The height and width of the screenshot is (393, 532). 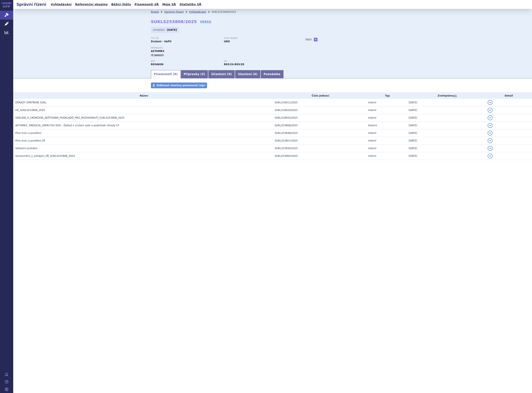 I want to click on a: Statistiky SŘ, so click(x=190, y=4).